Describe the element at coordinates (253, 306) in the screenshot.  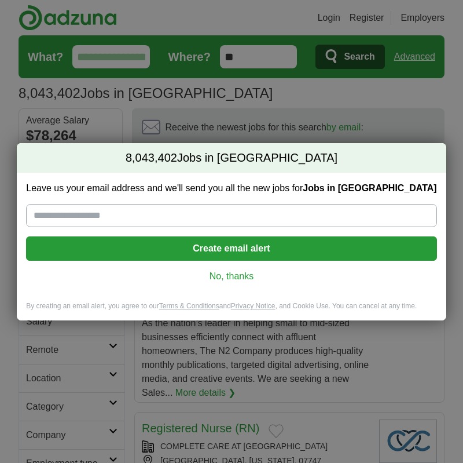
I see `a: Privacy Notice` at that location.